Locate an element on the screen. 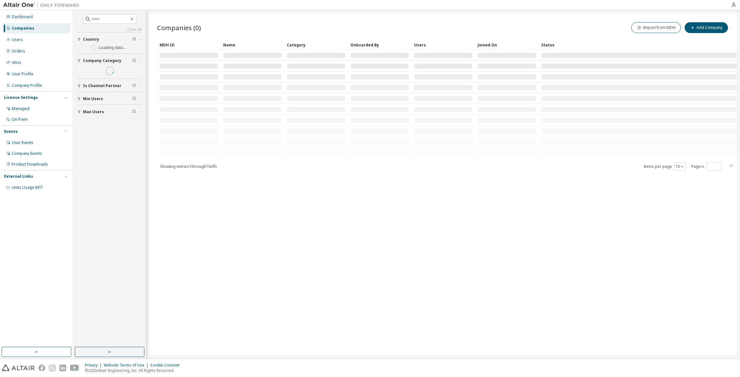  img: youtube.svg is located at coordinates (74, 368).